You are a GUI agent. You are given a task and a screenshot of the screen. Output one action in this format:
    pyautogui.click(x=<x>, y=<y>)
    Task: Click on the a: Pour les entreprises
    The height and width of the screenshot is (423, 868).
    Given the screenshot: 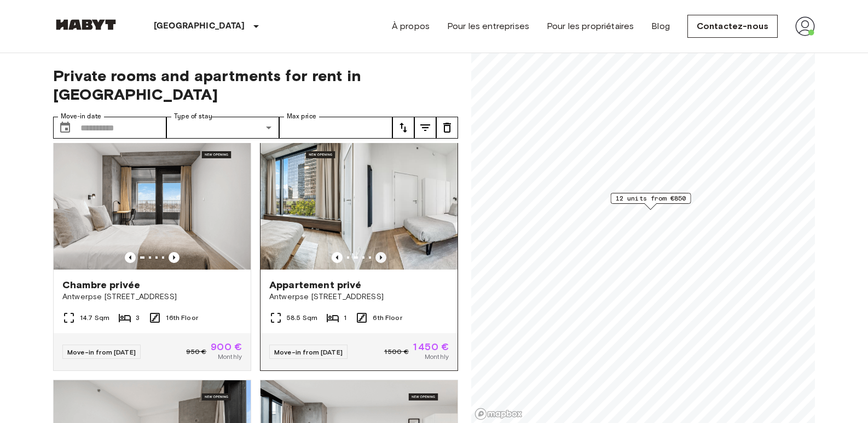 What is the action you would take?
    pyautogui.click(x=488, y=26)
    